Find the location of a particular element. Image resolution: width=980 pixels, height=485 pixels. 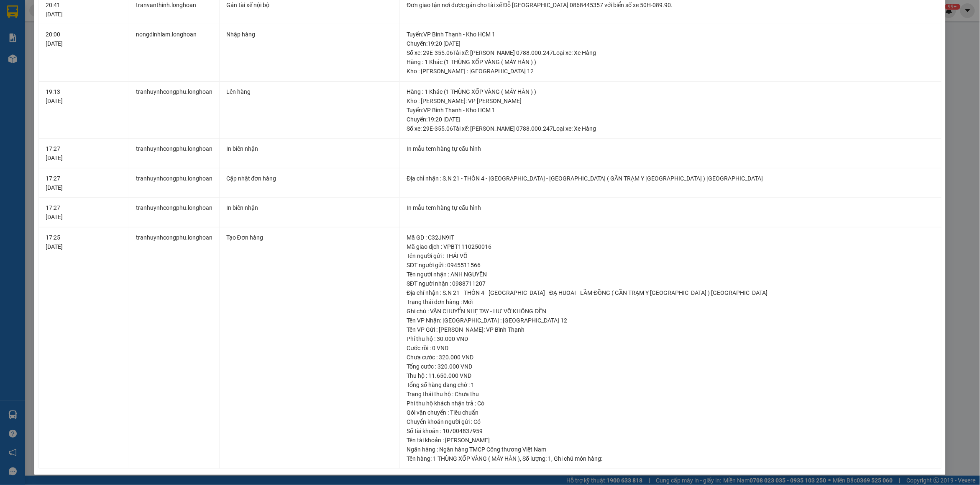

div: SĐT người nhận : 0988711207 is located at coordinates (670, 284).